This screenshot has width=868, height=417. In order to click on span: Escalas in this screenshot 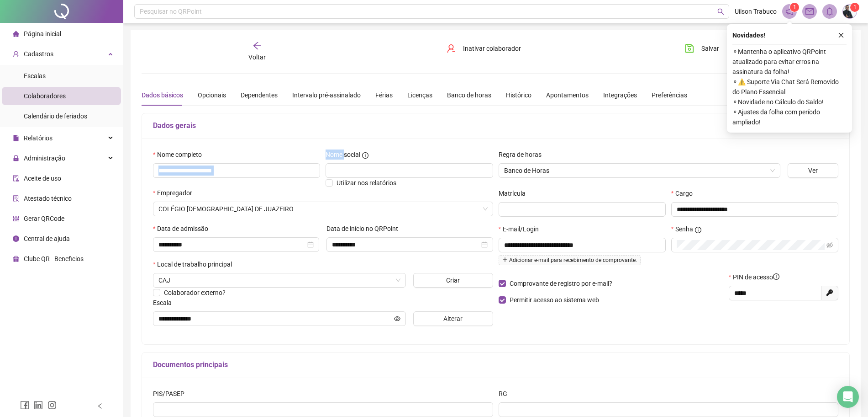, I will do `click(35, 76)`.